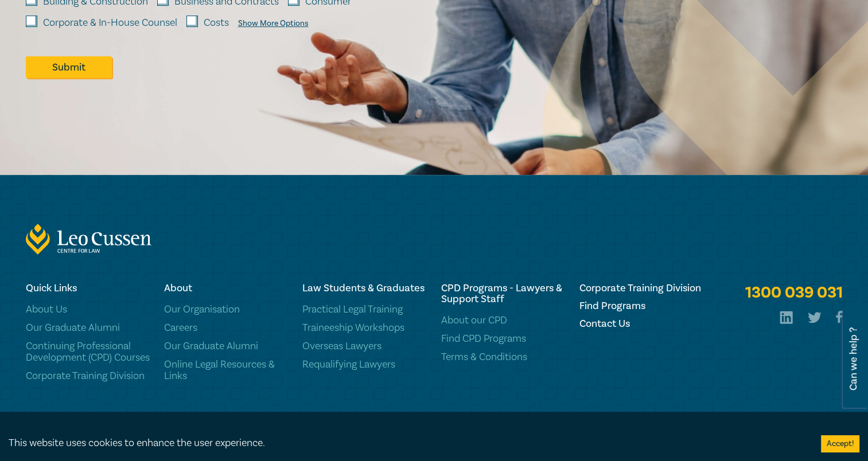  I want to click on h6: Corporate Training Division, so click(641, 287).